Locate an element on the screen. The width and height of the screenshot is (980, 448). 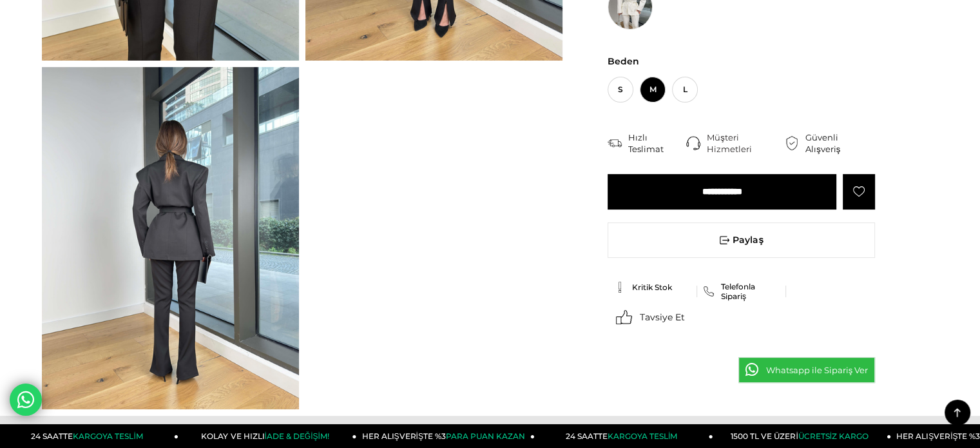
span: İADE & DEĞİŞİM! is located at coordinates (296, 436).